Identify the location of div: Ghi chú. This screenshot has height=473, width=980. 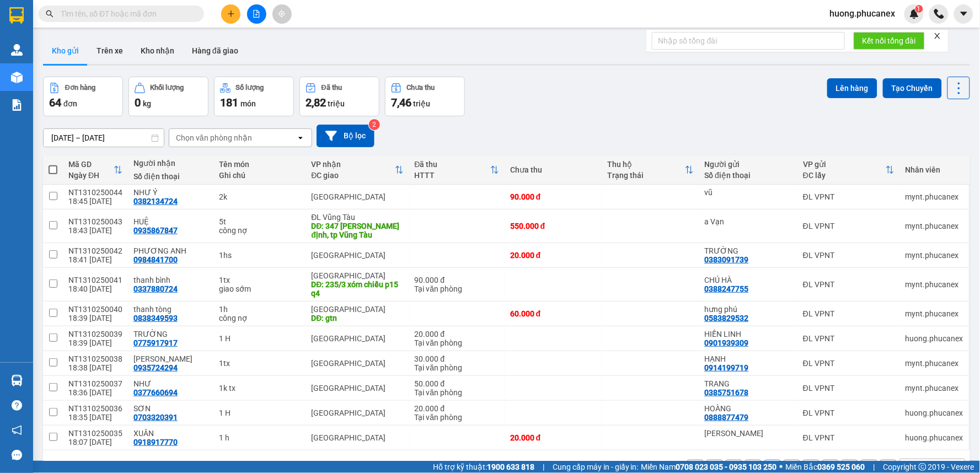
(259, 176).